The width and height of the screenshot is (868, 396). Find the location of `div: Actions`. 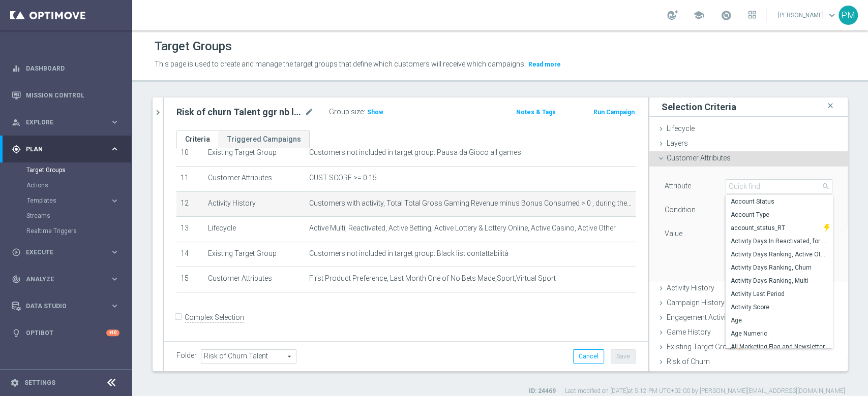

div: Actions is located at coordinates (79, 186).